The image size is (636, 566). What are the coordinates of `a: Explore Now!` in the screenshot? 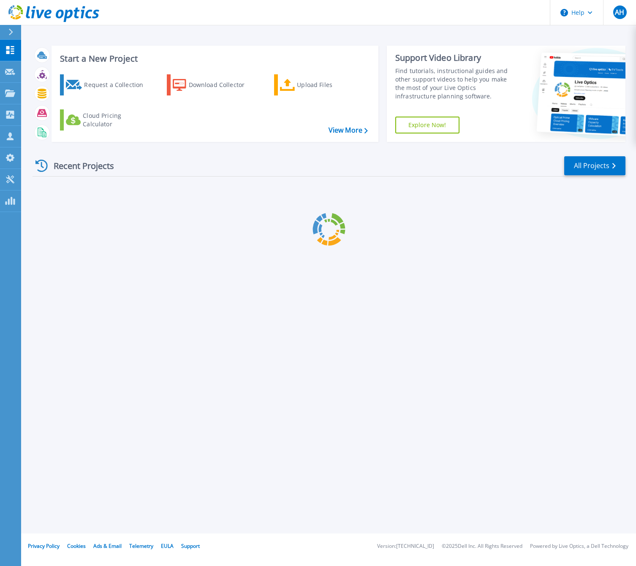 It's located at (427, 125).